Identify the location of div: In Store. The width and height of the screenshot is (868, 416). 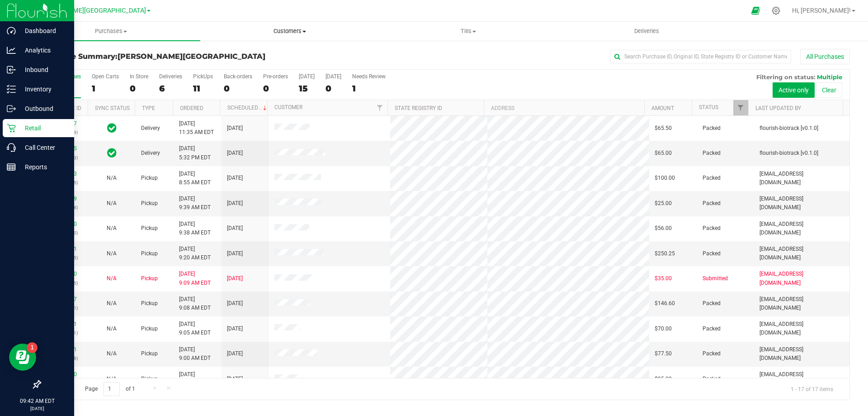
(139, 76).